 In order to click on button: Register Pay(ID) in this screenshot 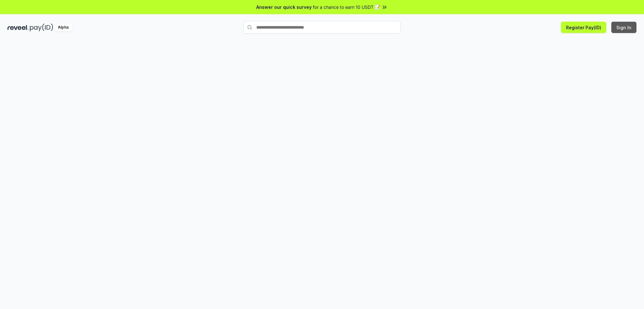, I will do `click(583, 27)`.